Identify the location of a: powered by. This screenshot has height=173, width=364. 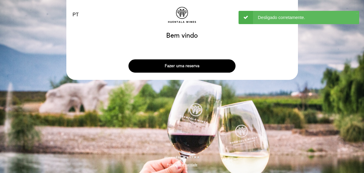
(182, 157).